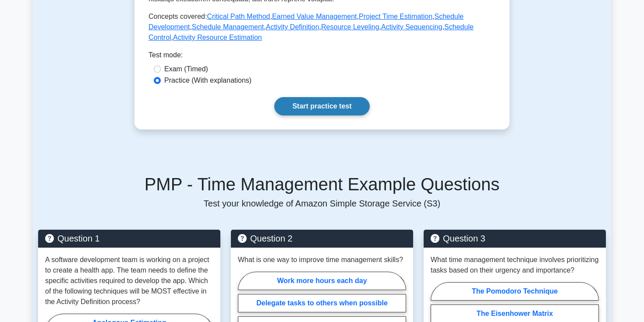  I want to click on p: Test your knowledge of Amazon Simple Storage Service (S3), so click(322, 204).